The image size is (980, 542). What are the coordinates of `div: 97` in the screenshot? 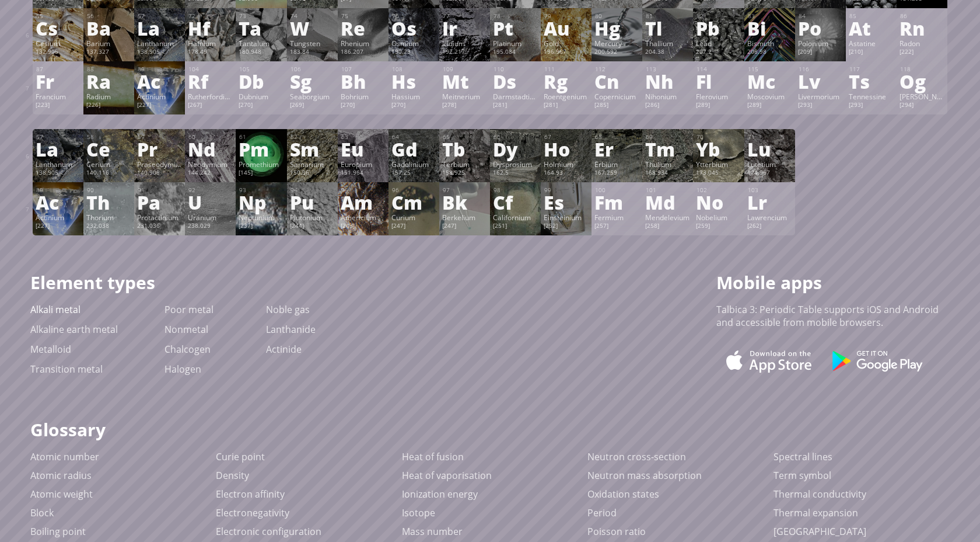 It's located at (465, 189).